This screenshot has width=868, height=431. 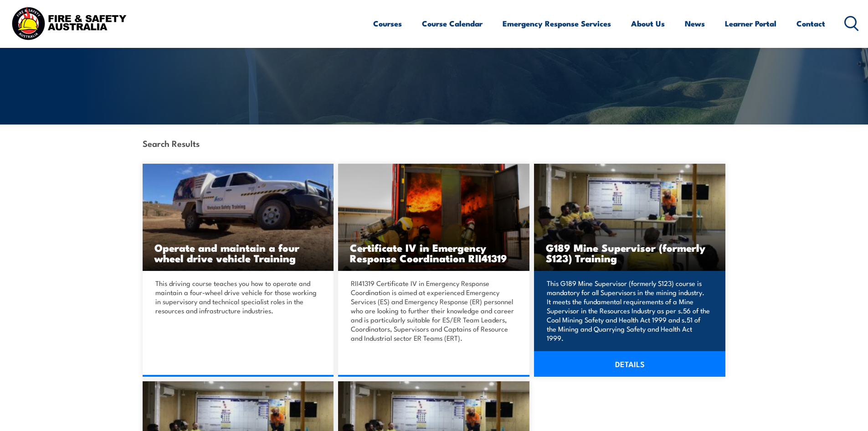 I want to click on p: This driving course teaches you how to operate and maintain a four-wheel drive vehicle for those ..., so click(x=237, y=297).